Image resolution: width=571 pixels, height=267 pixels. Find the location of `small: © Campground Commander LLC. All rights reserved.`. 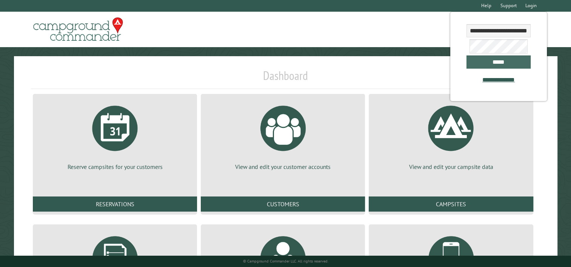

small: © Campground Commander LLC. All rights reserved. is located at coordinates (286, 261).